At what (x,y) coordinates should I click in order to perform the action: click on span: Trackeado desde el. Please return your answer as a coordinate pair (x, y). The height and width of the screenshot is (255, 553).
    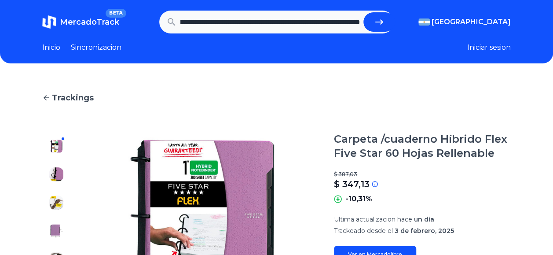
    Looking at the image, I should click on (363, 231).